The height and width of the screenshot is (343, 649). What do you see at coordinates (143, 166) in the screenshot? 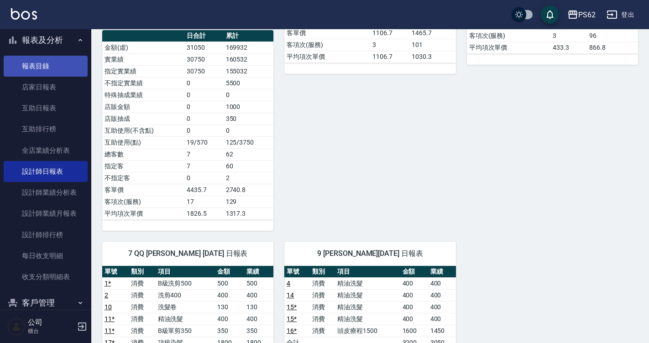
I see `td: 指定客` at bounding box center [143, 166].